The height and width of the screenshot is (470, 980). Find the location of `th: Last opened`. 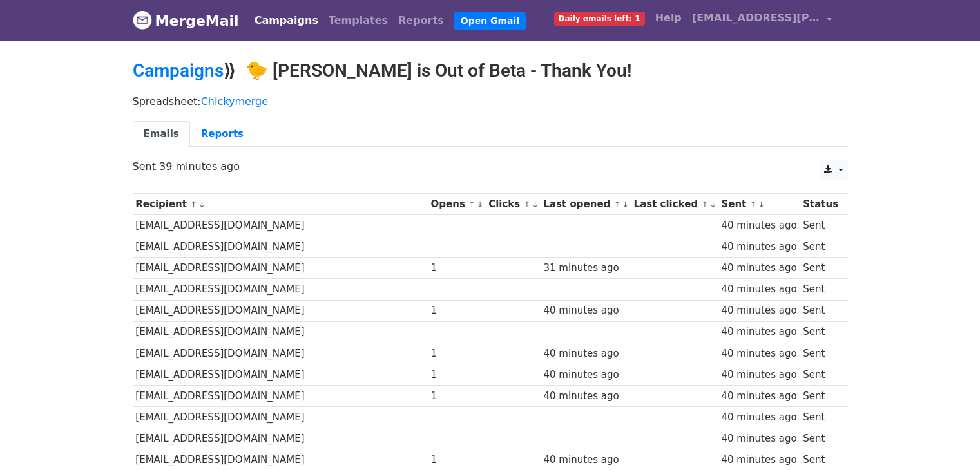

th: Last opened is located at coordinates (586, 204).